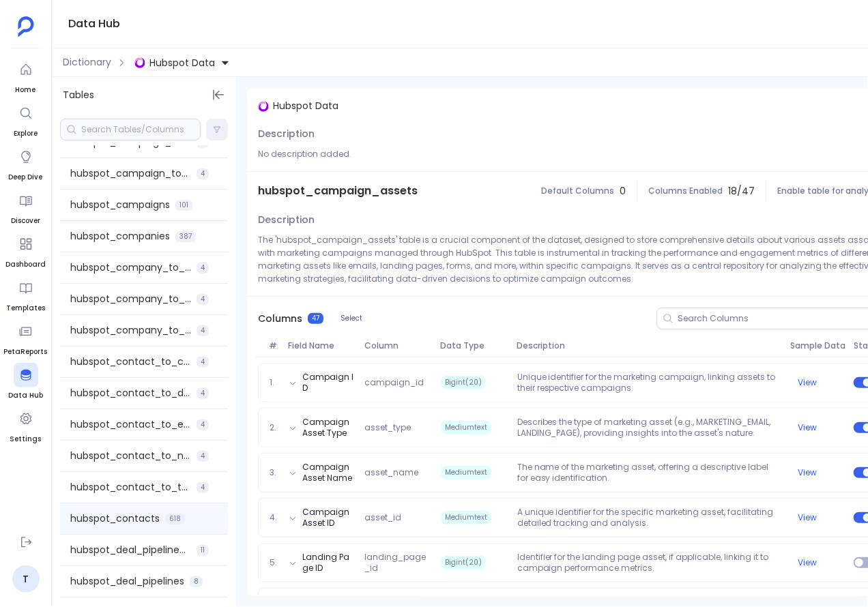 The height and width of the screenshot is (607, 868). What do you see at coordinates (329, 472) in the screenshot?
I see `button: Campaign Asset Name` at bounding box center [329, 472].